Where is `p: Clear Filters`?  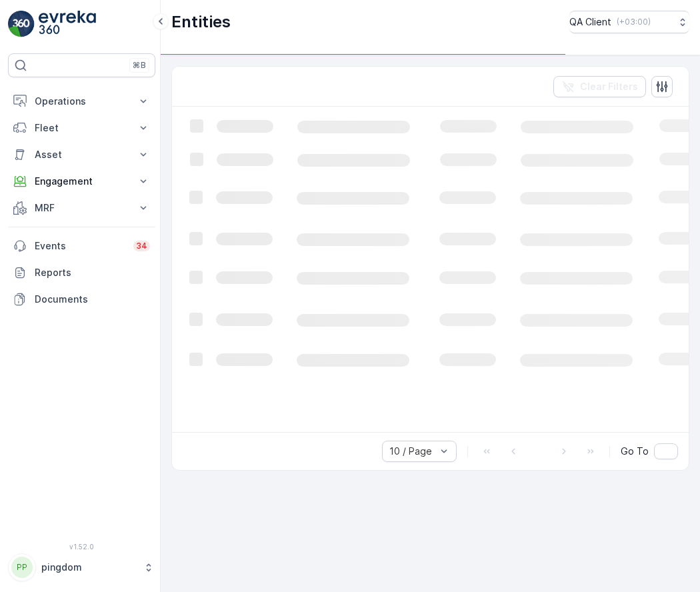
p: Clear Filters is located at coordinates (609, 87).